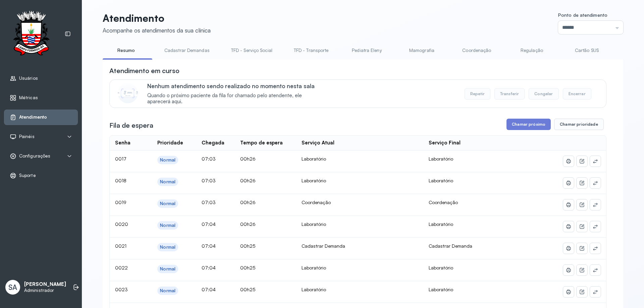 The height and width of the screenshot is (308, 644). What do you see at coordinates (252, 50) in the screenshot?
I see `a: TFD - Serviço Social` at bounding box center [252, 50].